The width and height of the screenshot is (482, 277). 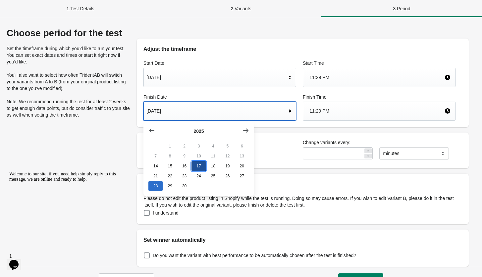 I want to click on button: 17 2025, so click(x=199, y=166).